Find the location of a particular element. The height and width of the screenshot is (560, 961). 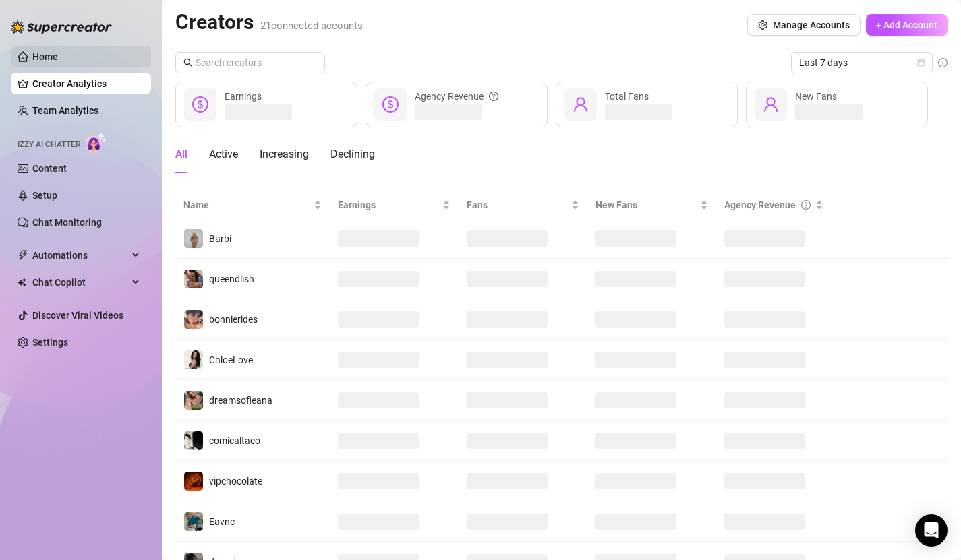

span: Fans is located at coordinates (517, 205).